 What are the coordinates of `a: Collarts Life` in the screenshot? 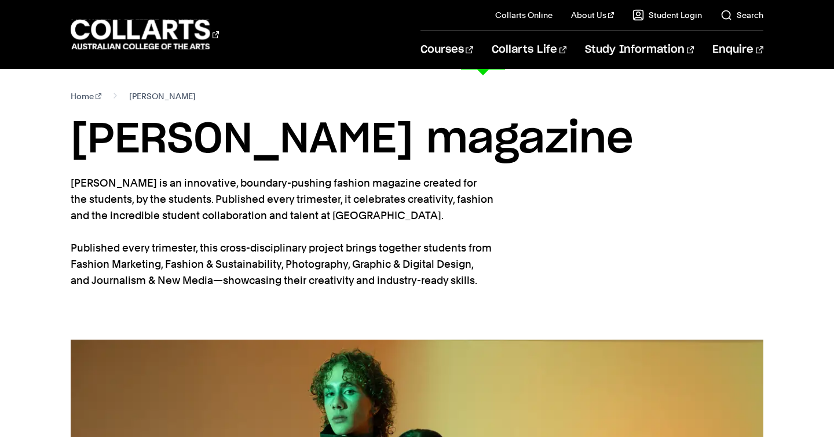 It's located at (529, 50).